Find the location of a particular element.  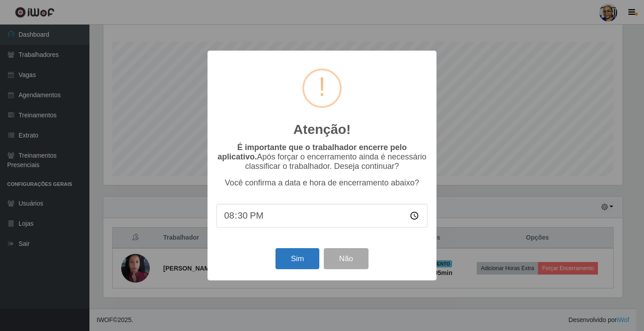

button: Sim is located at coordinates (297, 258).